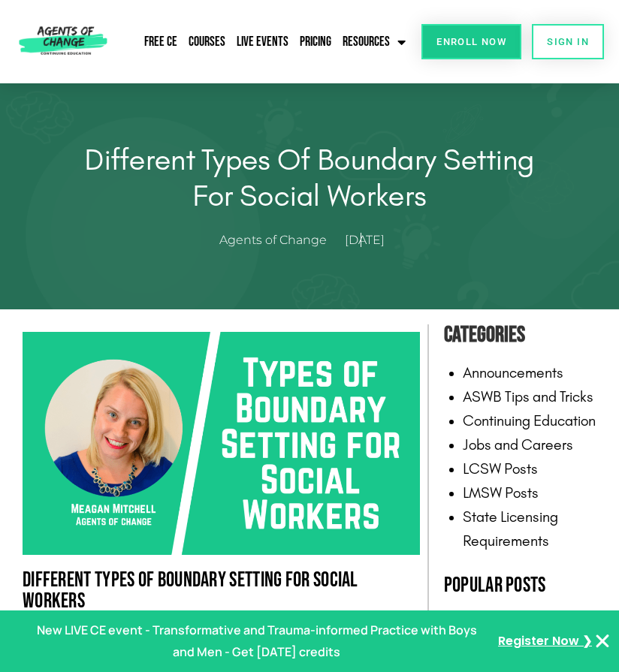 This screenshot has width=619, height=672. What do you see at coordinates (316, 42) in the screenshot?
I see `a: Pricing` at bounding box center [316, 42].